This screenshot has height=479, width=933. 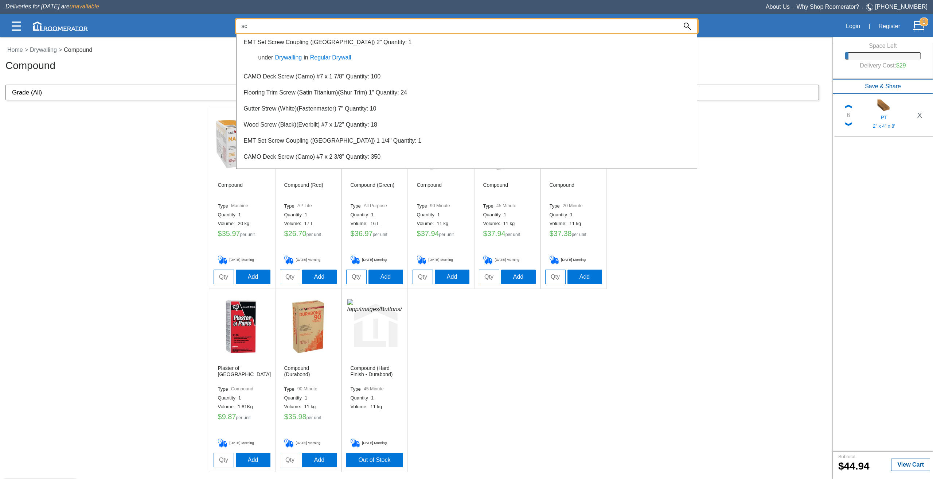 I want to click on button: Login, so click(x=853, y=26).